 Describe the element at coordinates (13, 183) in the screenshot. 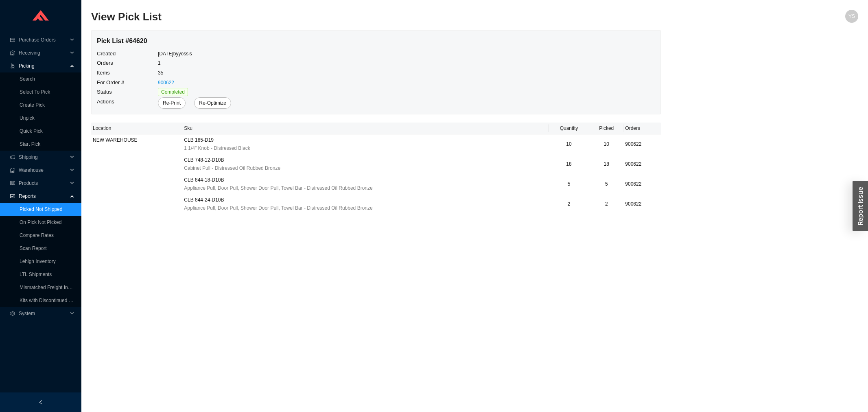

I see `span: read` at that location.